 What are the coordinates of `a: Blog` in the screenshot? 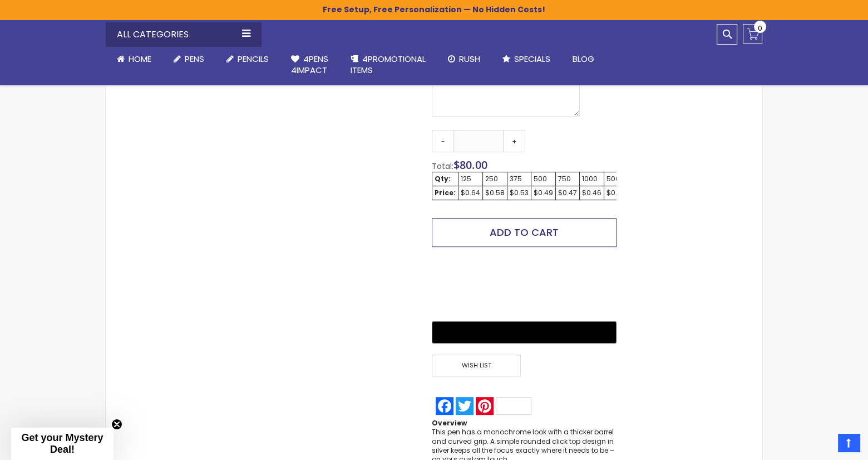 It's located at (584, 59).